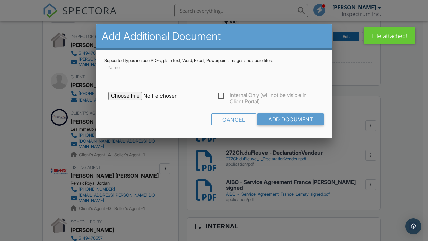  Describe the element at coordinates (114, 68) in the screenshot. I see `label: Name` at that location.